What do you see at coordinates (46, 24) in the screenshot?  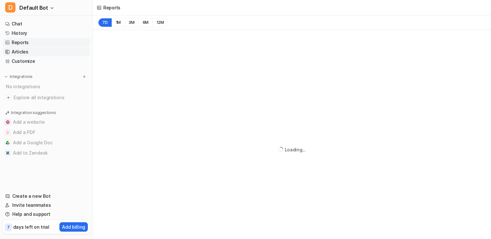 I see `a: Chat` at bounding box center [46, 24].